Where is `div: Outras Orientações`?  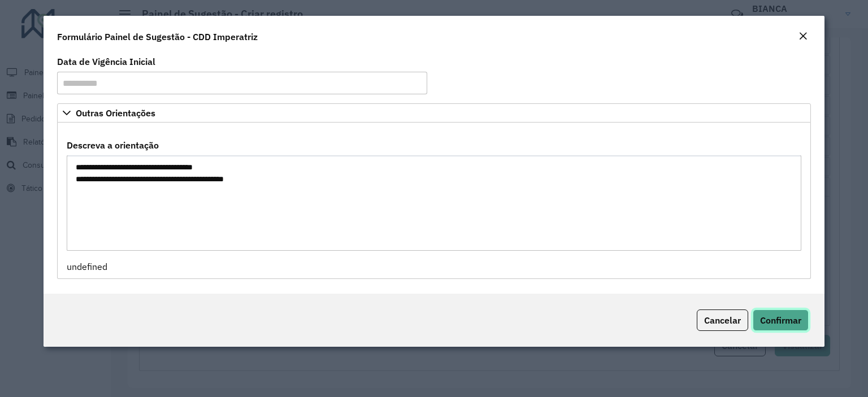
div: Outras Orientações is located at coordinates (434, 201).